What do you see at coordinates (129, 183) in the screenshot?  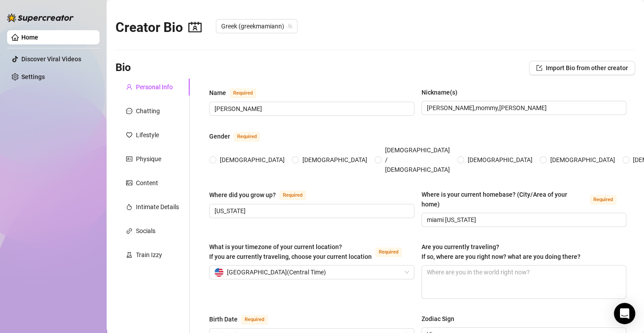 I see `span: picture` at bounding box center [129, 183].